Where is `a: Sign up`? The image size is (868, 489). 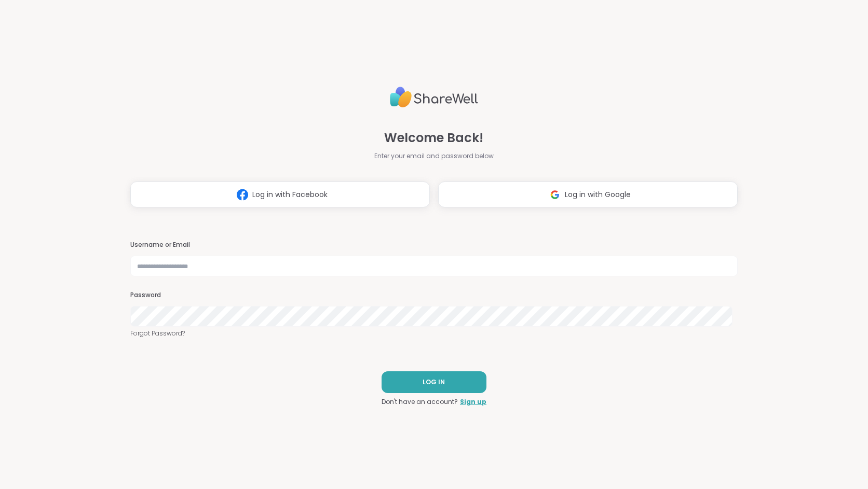 a: Sign up is located at coordinates (473, 402).